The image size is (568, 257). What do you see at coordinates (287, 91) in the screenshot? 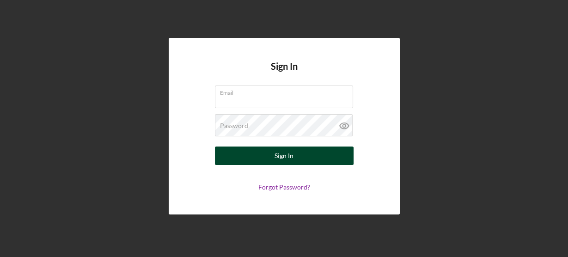
I see `label: Email` at bounding box center [287, 91].